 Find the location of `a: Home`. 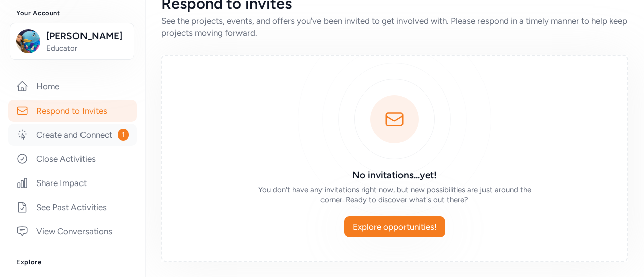

a: Home is located at coordinates (72, 86).